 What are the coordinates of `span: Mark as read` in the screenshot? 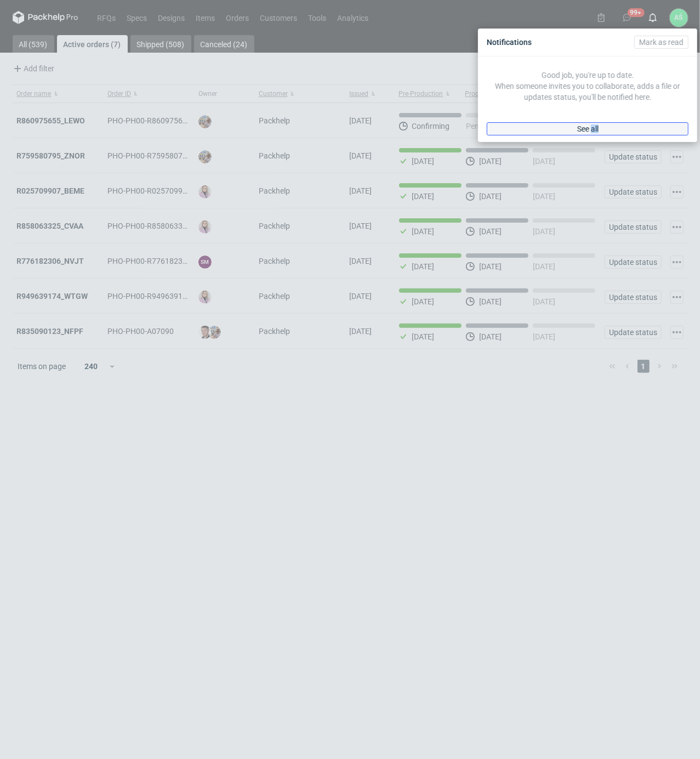 It's located at (661, 42).